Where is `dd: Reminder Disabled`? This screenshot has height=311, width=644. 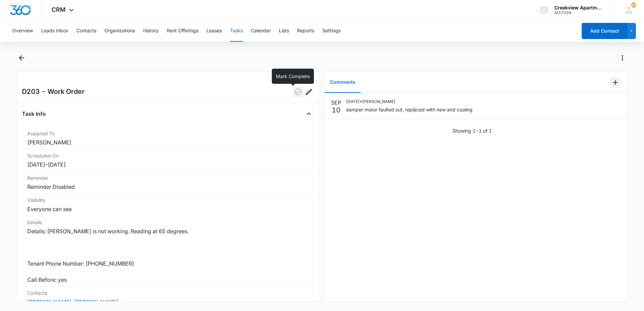
dd: Reminder Disabled is located at coordinates (168, 187).